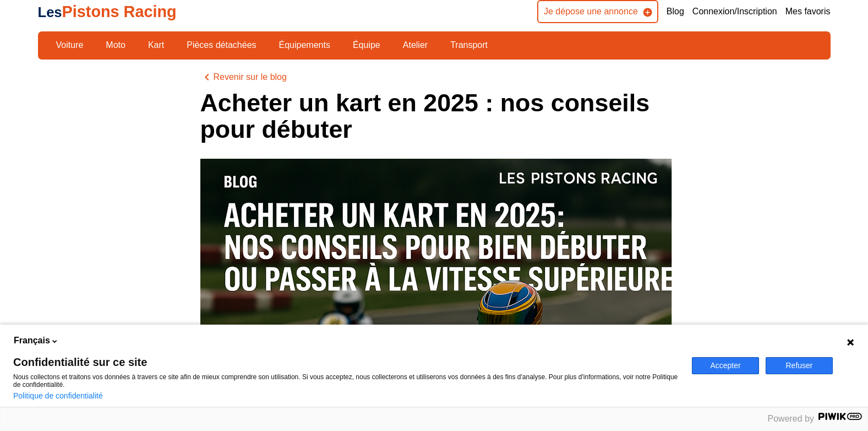  I want to click on a: Équipe, so click(366, 45).